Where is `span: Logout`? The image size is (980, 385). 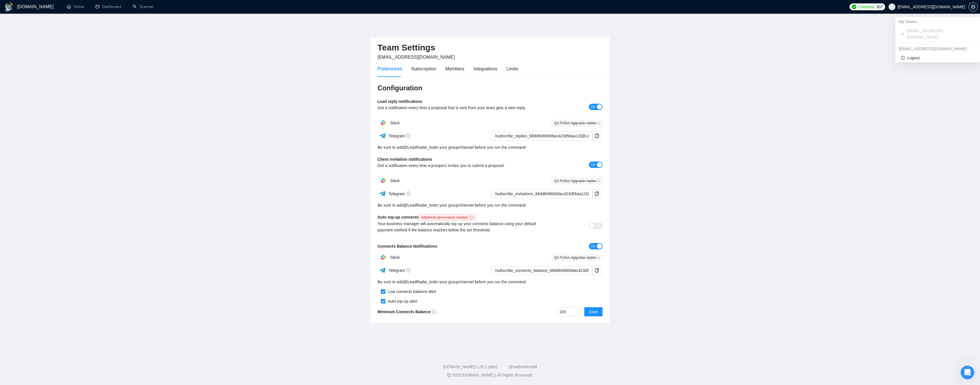 span: Logout is located at coordinates (938, 58).